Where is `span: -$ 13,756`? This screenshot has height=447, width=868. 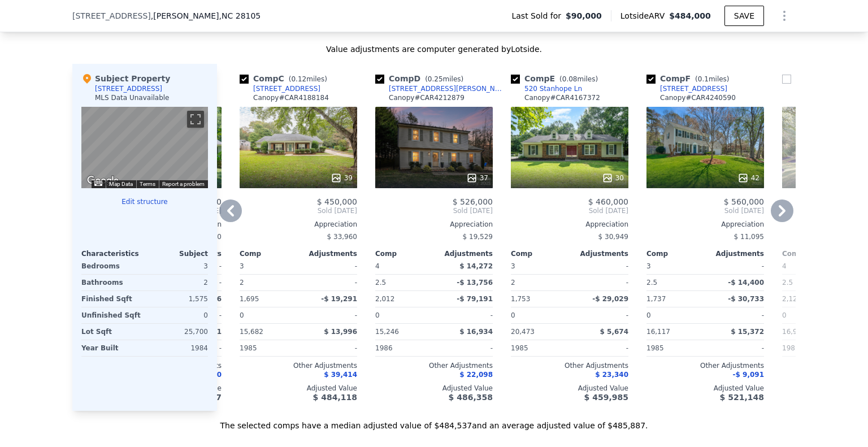
span: -$ 13,756 is located at coordinates (474, 283).